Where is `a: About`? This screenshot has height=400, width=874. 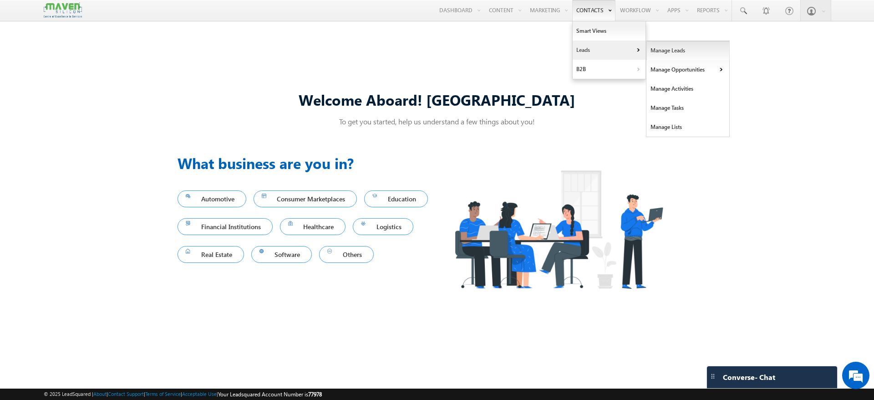 a: About is located at coordinates (100, 393).